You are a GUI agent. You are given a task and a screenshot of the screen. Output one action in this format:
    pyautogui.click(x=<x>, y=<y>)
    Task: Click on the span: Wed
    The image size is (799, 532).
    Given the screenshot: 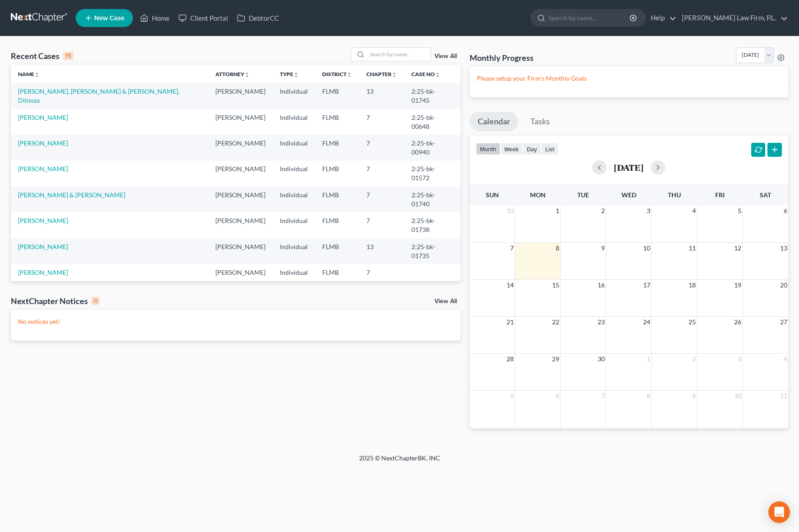 What is the action you would take?
    pyautogui.click(x=629, y=195)
    